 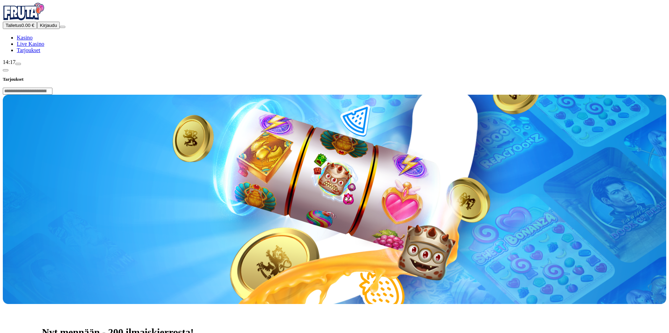 What do you see at coordinates (18, 64) in the screenshot?
I see `button: live-chat` at bounding box center [18, 64].